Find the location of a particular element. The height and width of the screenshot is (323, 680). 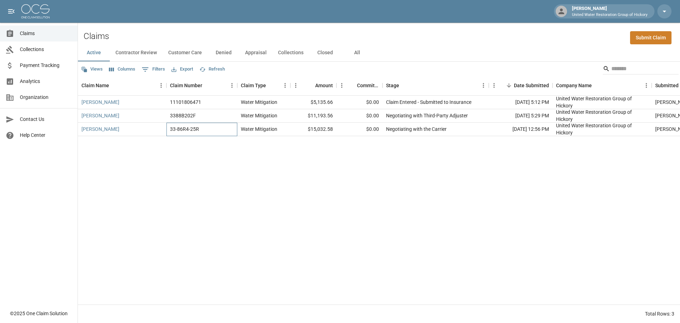

button: Closed is located at coordinates (325, 53).